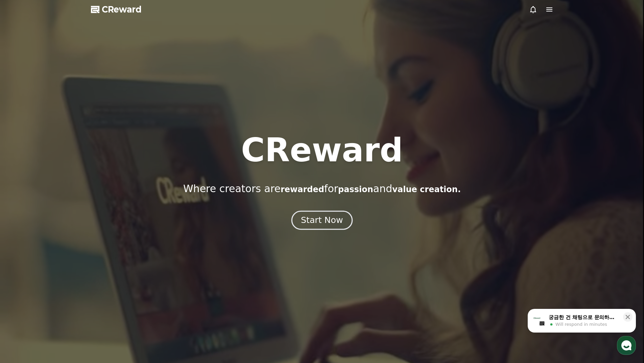 Image resolution: width=644 pixels, height=363 pixels. I want to click on a: Start Now, so click(322, 221).